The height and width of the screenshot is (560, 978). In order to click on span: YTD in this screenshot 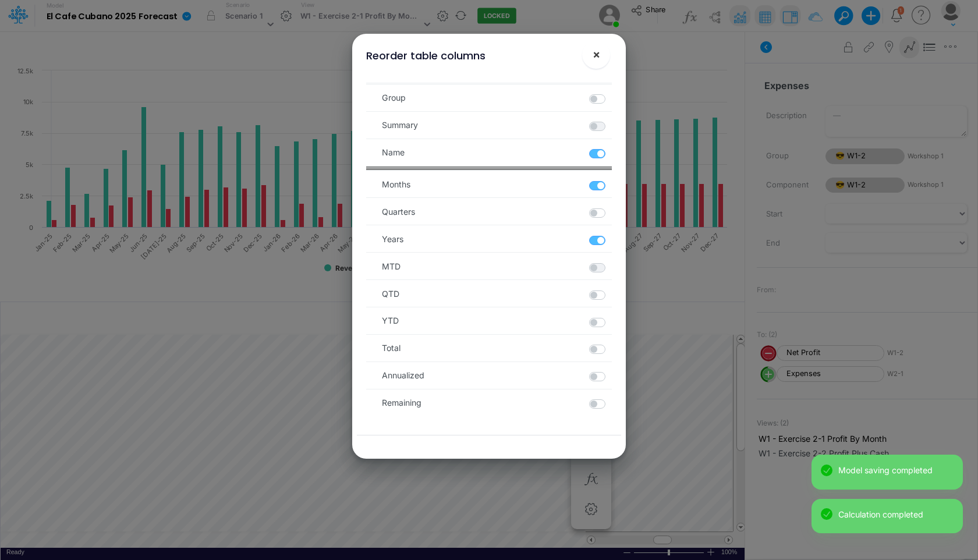, I will do `click(390, 320)`.